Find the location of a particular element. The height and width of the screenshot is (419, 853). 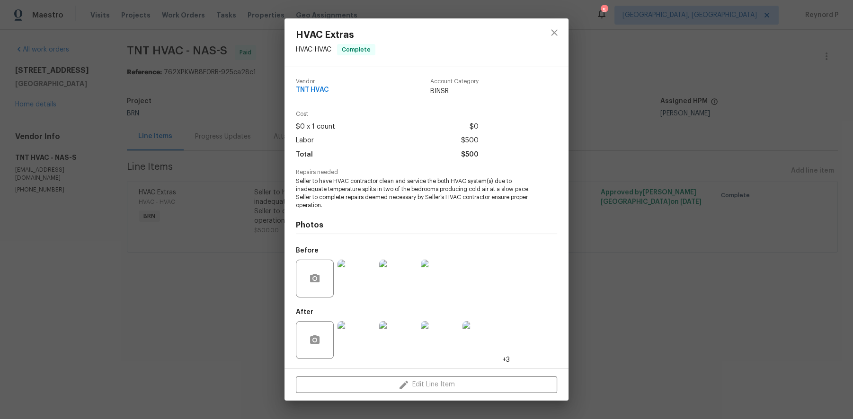

span: Complete is located at coordinates (356, 50).